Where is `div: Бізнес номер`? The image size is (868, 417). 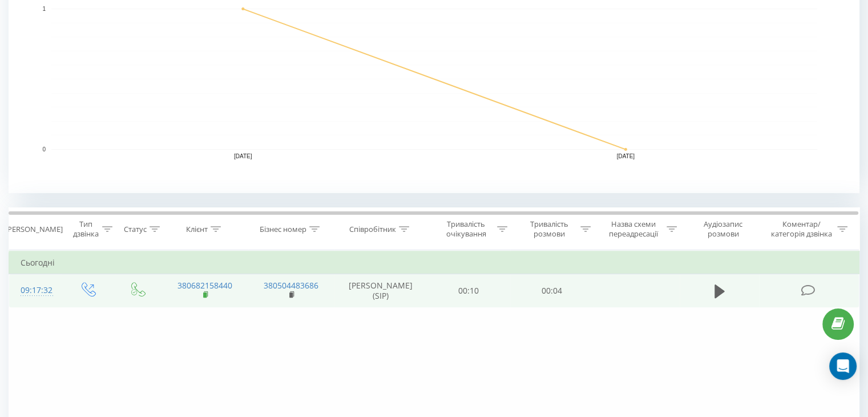
div: Бізнес номер is located at coordinates (283, 229).